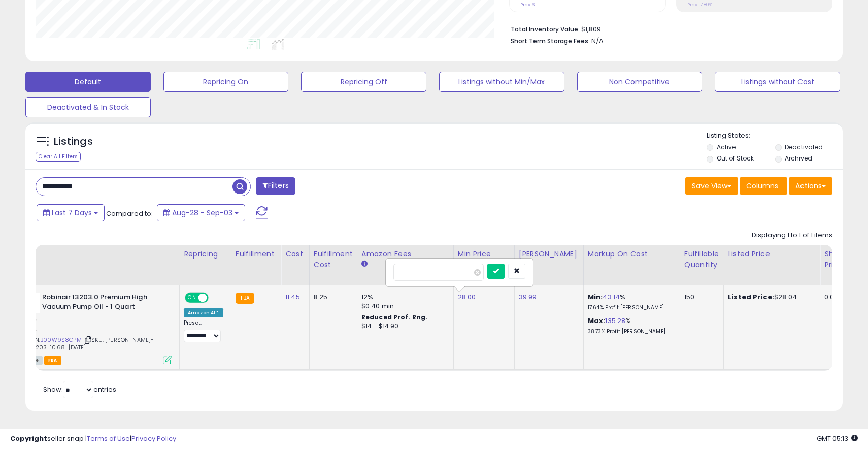 This screenshot has height=449, width=868. What do you see at coordinates (154, 438) in the screenshot?
I see `a: Privacy Policy` at bounding box center [154, 438].